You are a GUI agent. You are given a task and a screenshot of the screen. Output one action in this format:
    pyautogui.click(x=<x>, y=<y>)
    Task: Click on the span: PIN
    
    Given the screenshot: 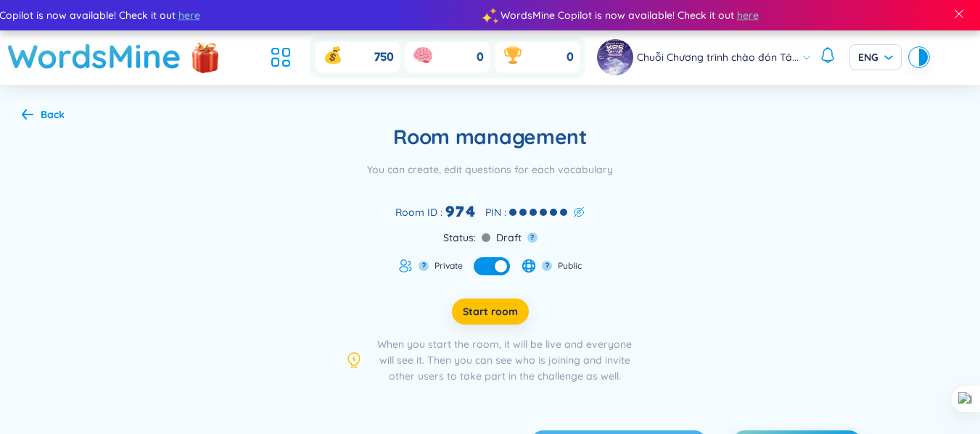 What is the action you would take?
    pyautogui.click(x=493, y=212)
    